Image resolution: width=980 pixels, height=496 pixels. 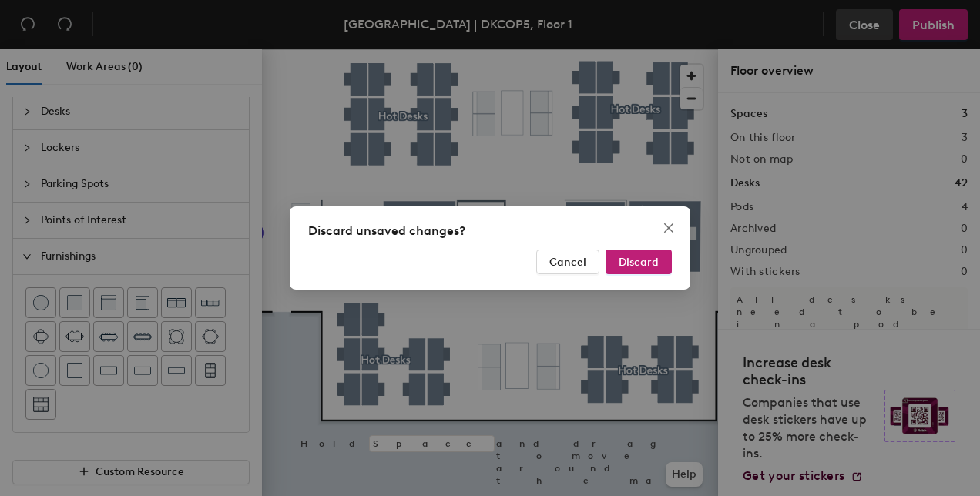 What do you see at coordinates (669, 228) in the screenshot?
I see `span: close` at bounding box center [669, 228].